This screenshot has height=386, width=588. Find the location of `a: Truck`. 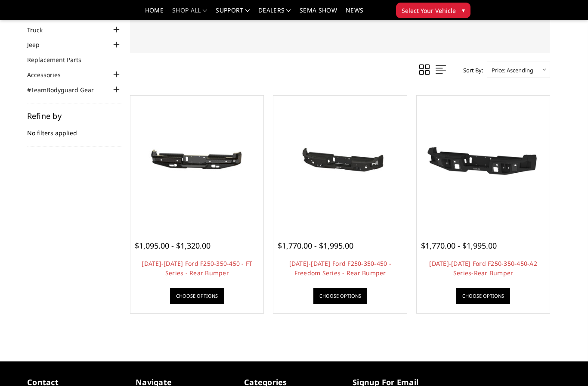

a: Truck is located at coordinates (40, 30).